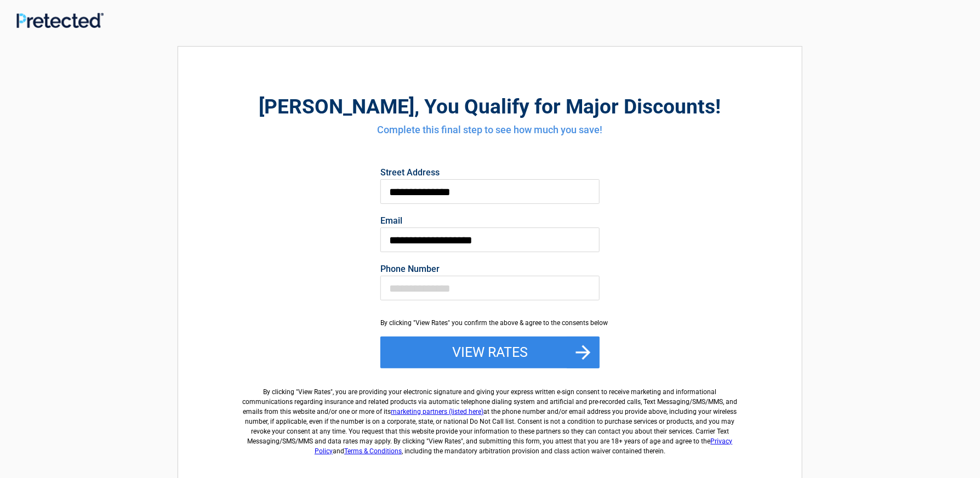  I want to click on a: Terms & Conditions, so click(373, 451).